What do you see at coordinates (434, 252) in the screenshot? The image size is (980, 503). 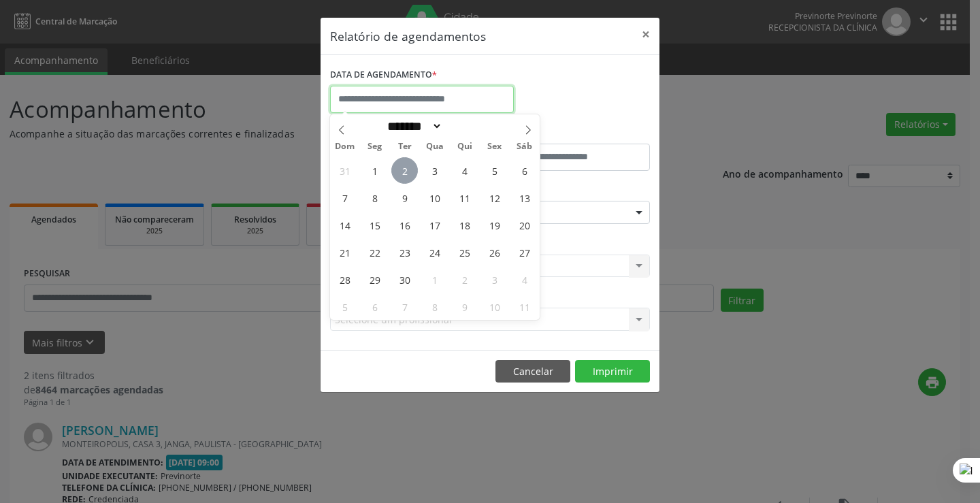 I see `span: Setembro 24, 2025` at bounding box center [434, 252].